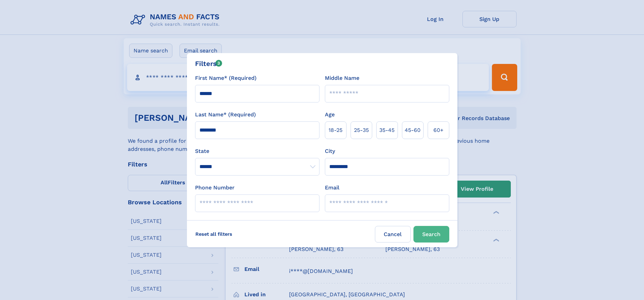 Image resolution: width=644 pixels, height=300 pixels. Describe the element at coordinates (257, 151) in the screenshot. I see `label: State` at that location.